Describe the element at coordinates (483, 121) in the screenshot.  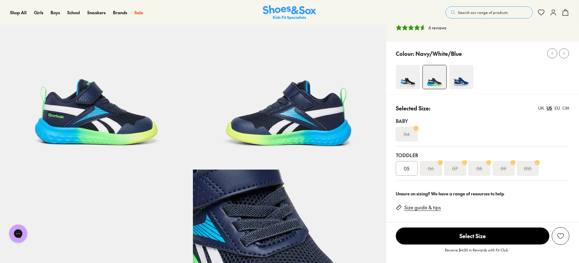
I see `div: Baby` at that location.